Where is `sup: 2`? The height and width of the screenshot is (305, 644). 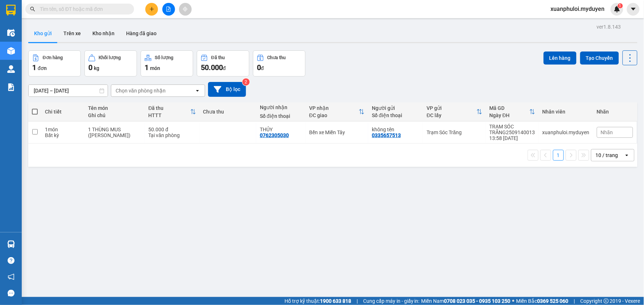 sup: 2 is located at coordinates (246, 82).